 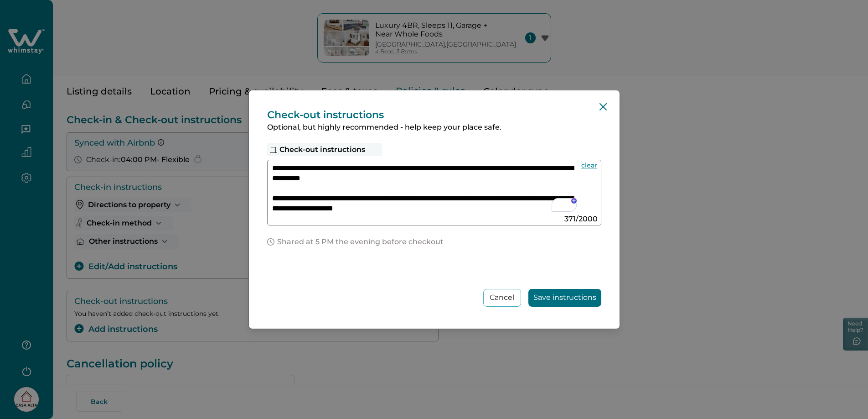 What do you see at coordinates (603, 107) in the screenshot?
I see `button: Close` at bounding box center [603, 107].